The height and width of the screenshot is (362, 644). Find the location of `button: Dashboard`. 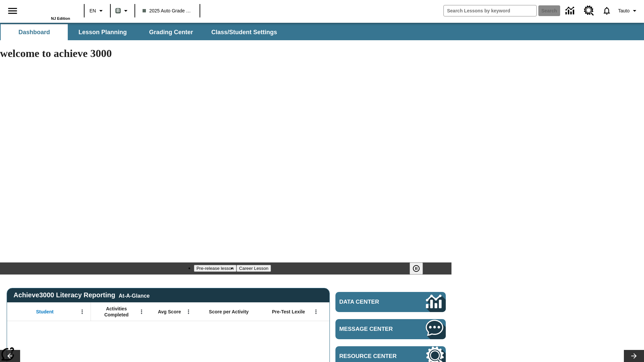

button: Dashboard is located at coordinates (34, 32).